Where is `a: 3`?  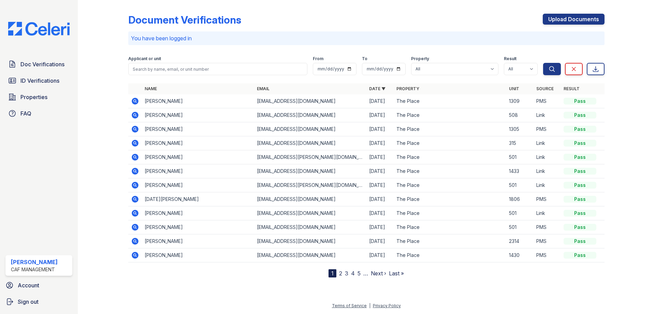
a: 3 is located at coordinates (347, 273).